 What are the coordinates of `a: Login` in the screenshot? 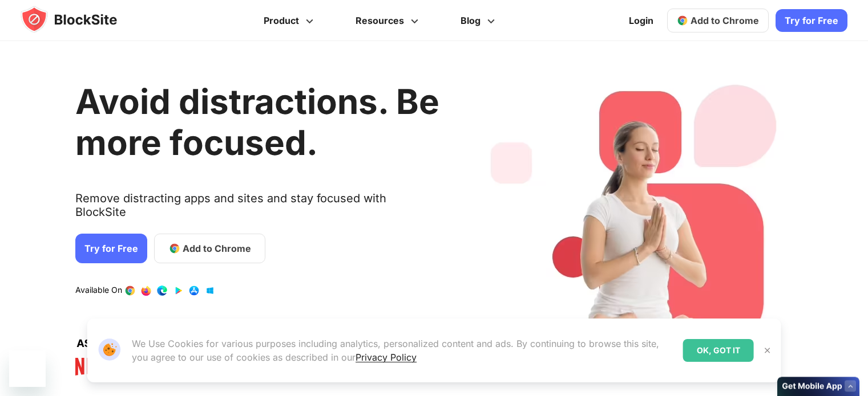 It's located at (641, 21).